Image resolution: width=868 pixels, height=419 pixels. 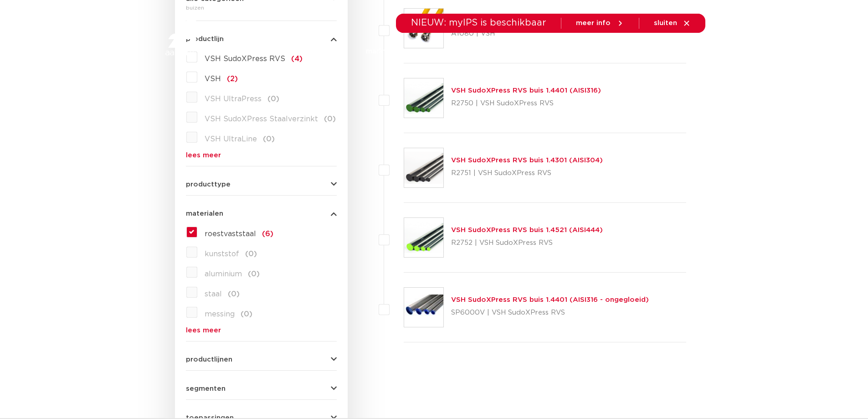 I want to click on span: segmenten, so click(x=206, y=388).